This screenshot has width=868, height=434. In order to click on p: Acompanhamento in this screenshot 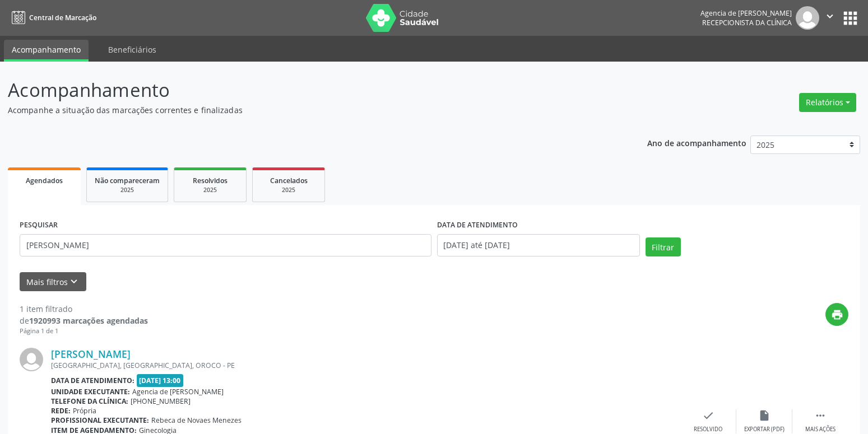, I will do `click(306, 90)`.